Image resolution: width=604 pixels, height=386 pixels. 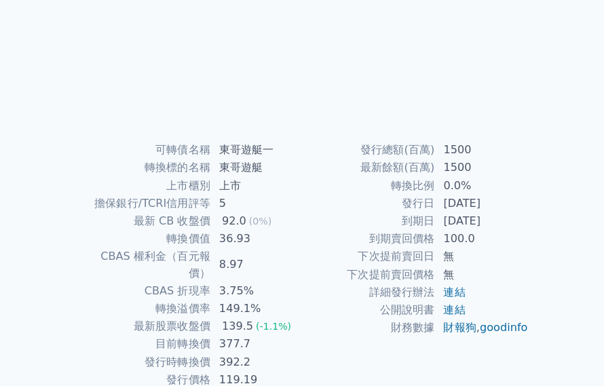 What do you see at coordinates (144, 292) in the screenshot?
I see `td: CBAS 折現率` at bounding box center [144, 292].